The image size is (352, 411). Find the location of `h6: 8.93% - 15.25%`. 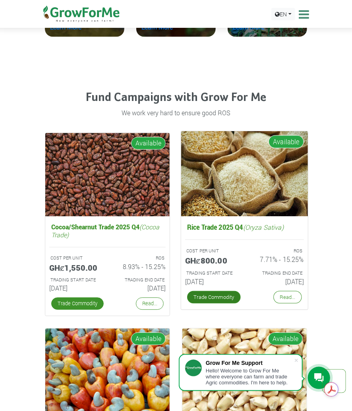

h6: 8.93% - 15.25% is located at coordinates (140, 266).